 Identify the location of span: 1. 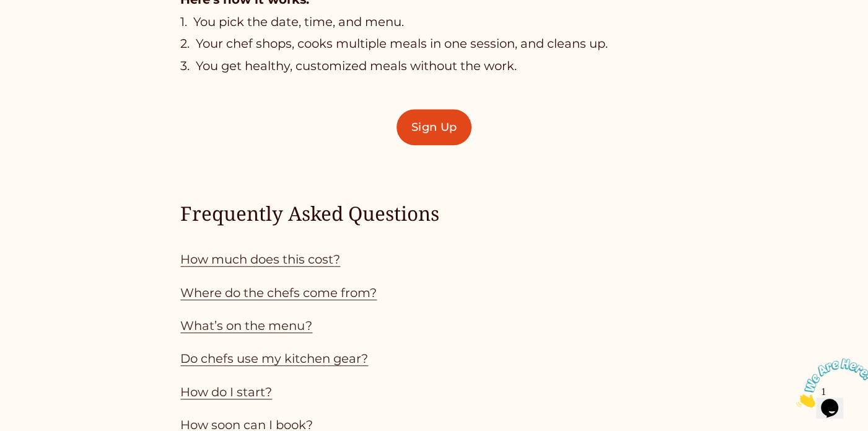
(7, 10).